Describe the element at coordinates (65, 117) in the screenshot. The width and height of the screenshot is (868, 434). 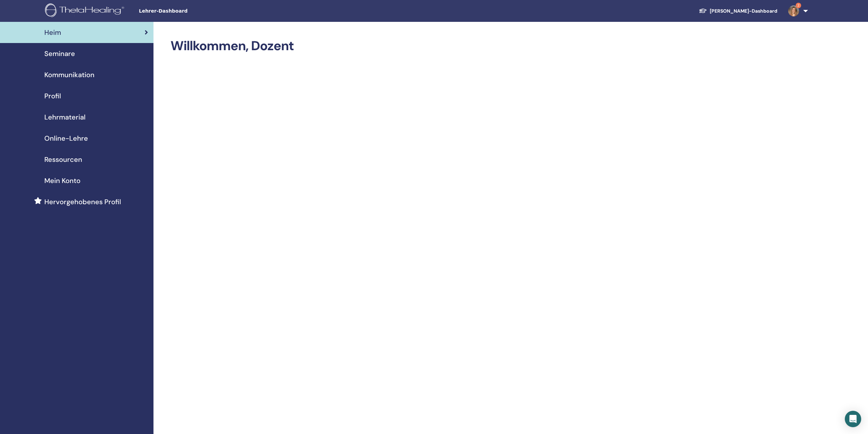
I see `span: Lehrmaterial` at that location.